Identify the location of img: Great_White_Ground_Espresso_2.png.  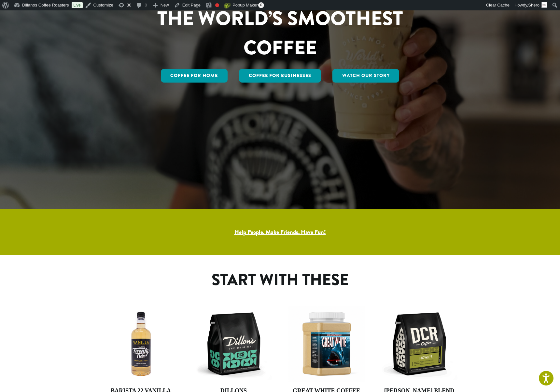
(326, 344).